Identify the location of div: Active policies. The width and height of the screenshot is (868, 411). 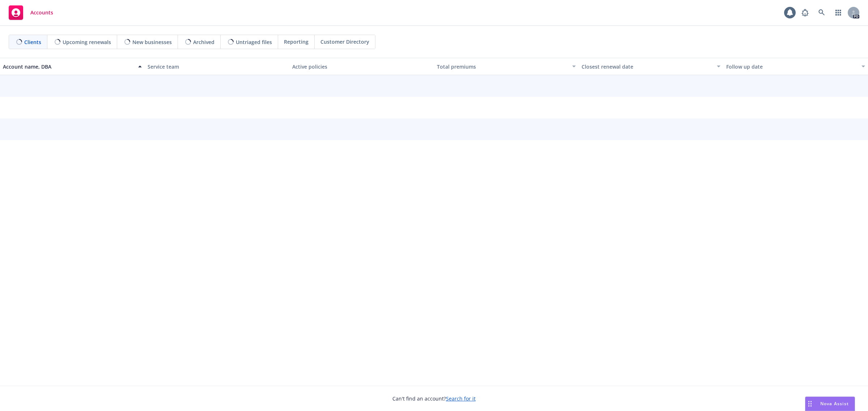
(362, 67).